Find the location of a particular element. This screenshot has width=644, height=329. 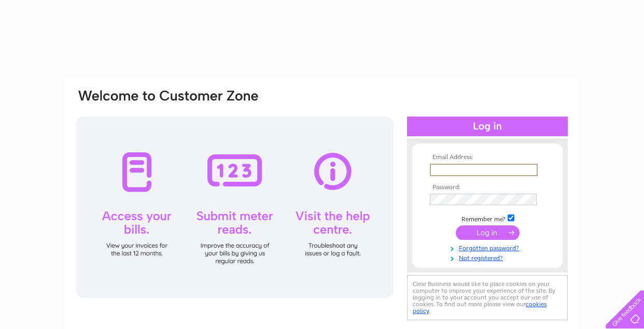

a: cookies policy is located at coordinates (480, 307).